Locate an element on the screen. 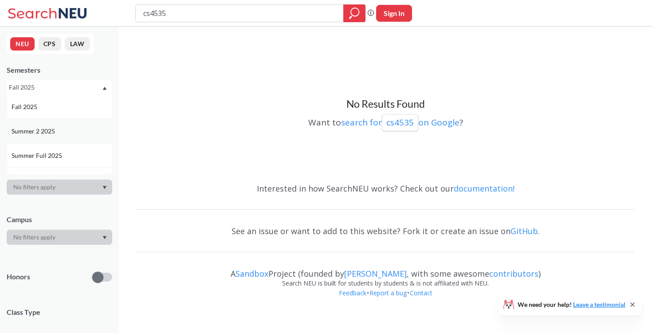  div: magnifying glass is located at coordinates (354, 13).